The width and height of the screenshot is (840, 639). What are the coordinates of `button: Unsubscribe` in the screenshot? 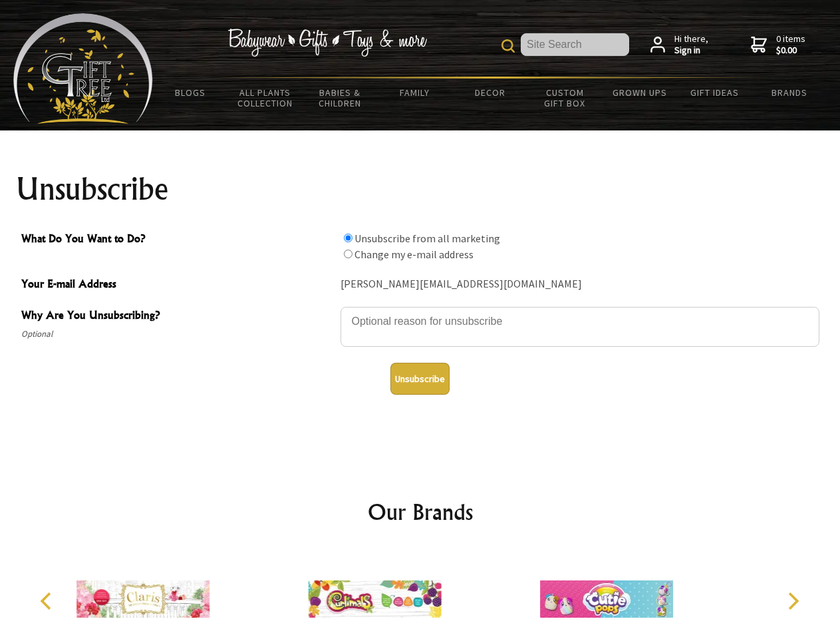 It's located at (420, 379).